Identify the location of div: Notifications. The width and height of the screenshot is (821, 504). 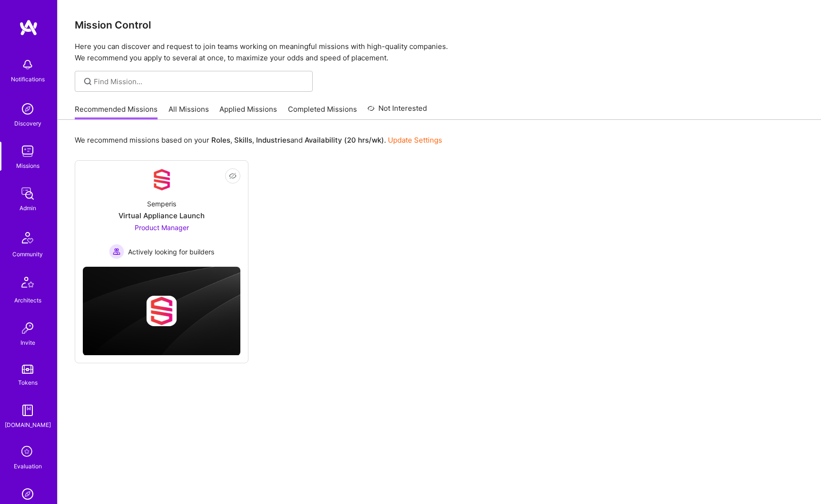
(27, 79).